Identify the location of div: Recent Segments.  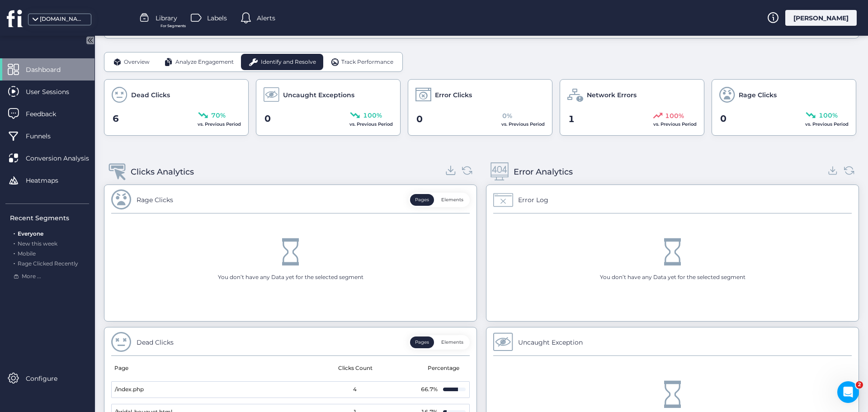
(49, 218).